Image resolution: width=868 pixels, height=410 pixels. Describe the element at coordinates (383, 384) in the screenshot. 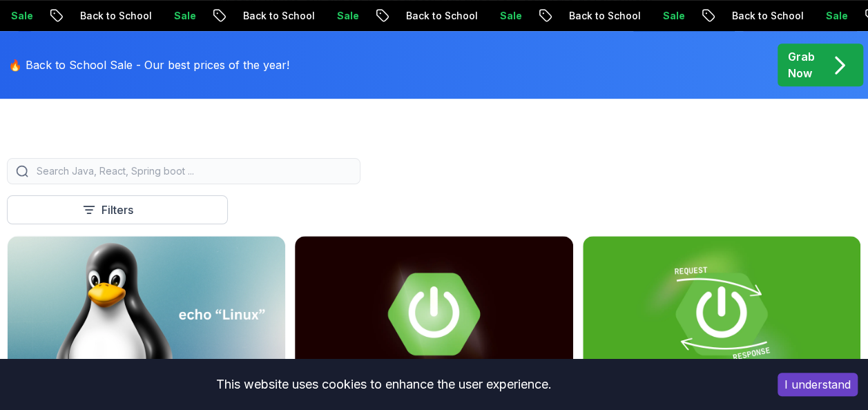

I see `div: This website uses cookies to enhance the user experience.` at that location.